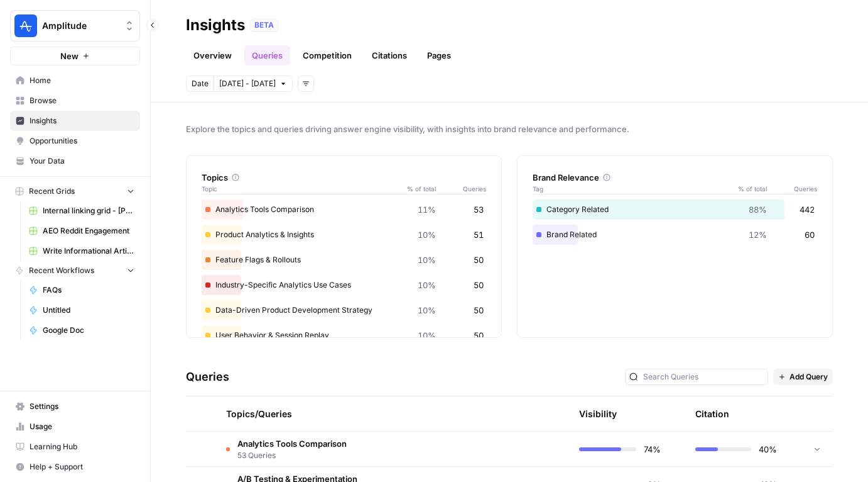  What do you see at coordinates (75, 26) in the screenshot?
I see `button: Workspace: Amplitude` at bounding box center [75, 26].